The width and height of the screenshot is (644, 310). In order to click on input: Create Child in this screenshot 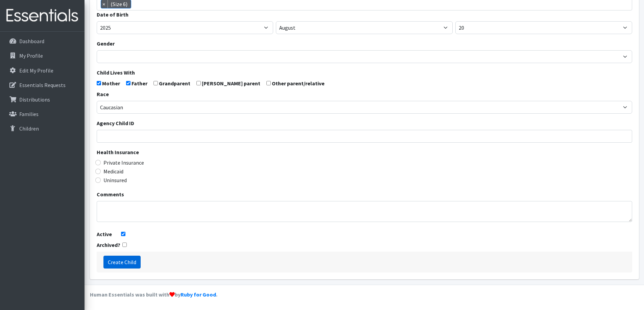, I will do `click(122, 262)`.